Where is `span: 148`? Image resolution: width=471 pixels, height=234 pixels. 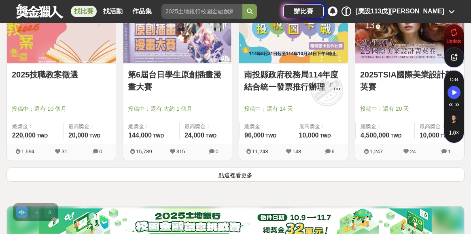
span: 148 is located at coordinates (297, 151).